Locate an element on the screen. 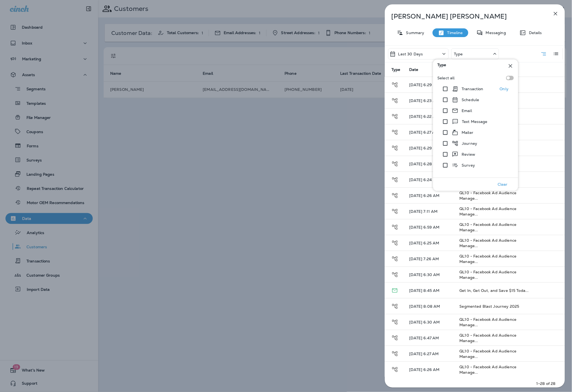 This screenshot has width=572, height=392. span: Date is located at coordinates (414, 70).